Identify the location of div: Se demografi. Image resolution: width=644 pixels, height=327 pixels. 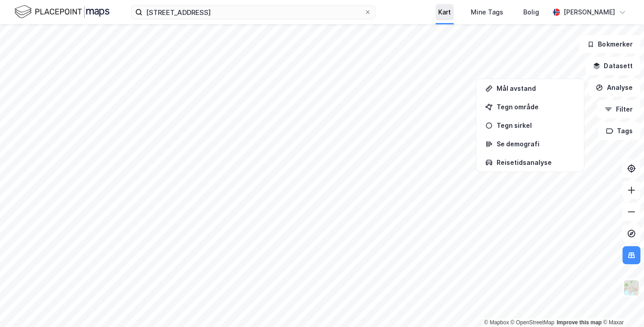
(536, 144).